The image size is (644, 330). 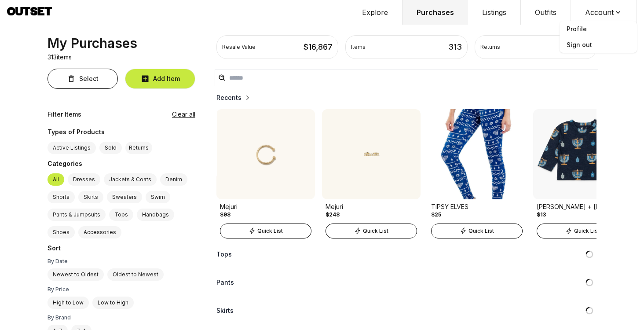 What do you see at coordinates (83, 78) in the screenshot?
I see `button: Select` at bounding box center [83, 78].